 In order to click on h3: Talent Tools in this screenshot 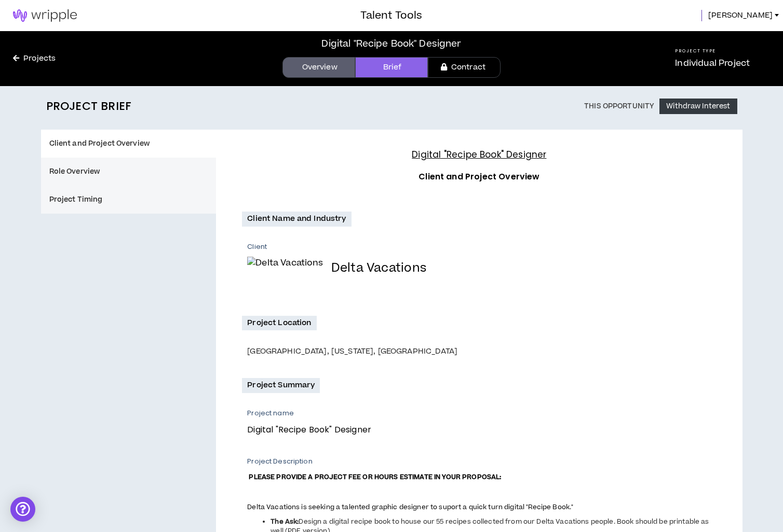, I will do `click(391, 15)`.